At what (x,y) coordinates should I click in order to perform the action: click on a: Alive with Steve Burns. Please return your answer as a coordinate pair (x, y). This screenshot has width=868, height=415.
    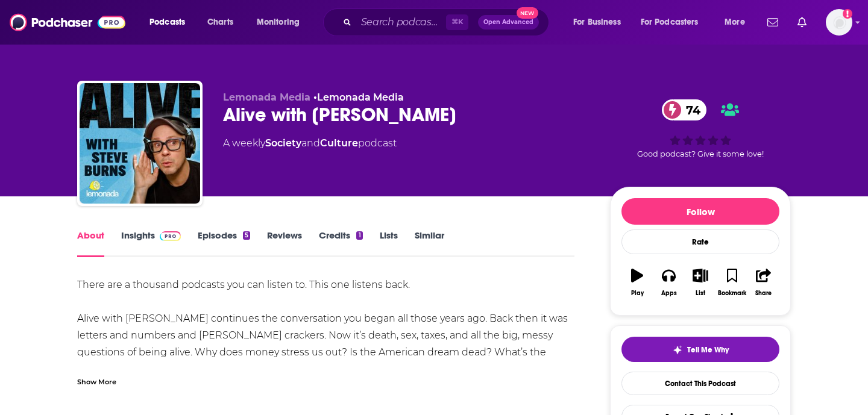
    Looking at the image, I should click on (140, 143).